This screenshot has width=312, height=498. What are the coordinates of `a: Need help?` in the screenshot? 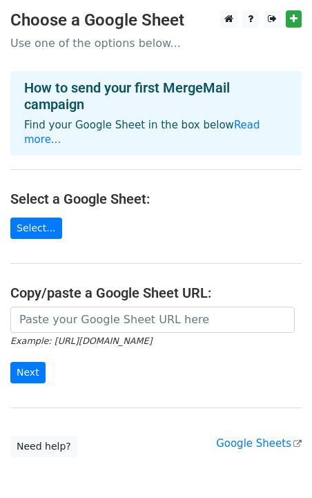 It's located at (44, 446).